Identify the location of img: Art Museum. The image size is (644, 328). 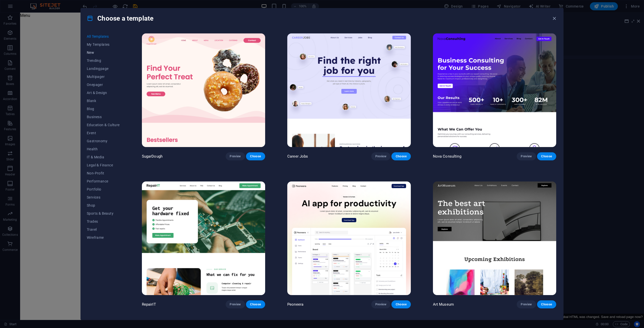
(494, 238).